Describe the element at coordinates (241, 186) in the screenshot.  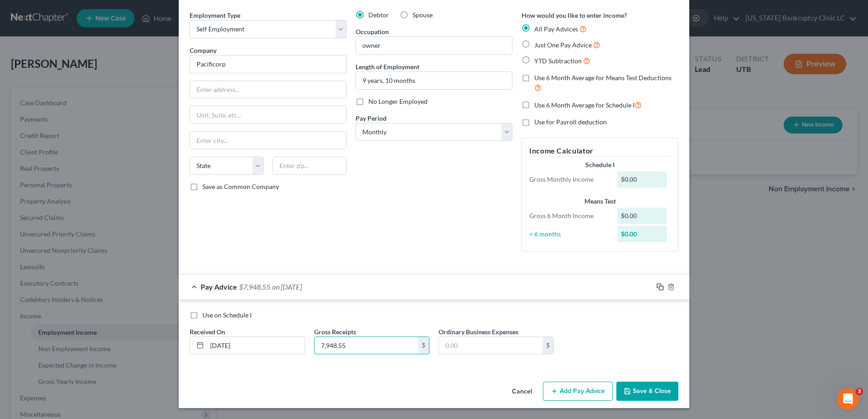
I see `span: Save as Common Company` at that location.